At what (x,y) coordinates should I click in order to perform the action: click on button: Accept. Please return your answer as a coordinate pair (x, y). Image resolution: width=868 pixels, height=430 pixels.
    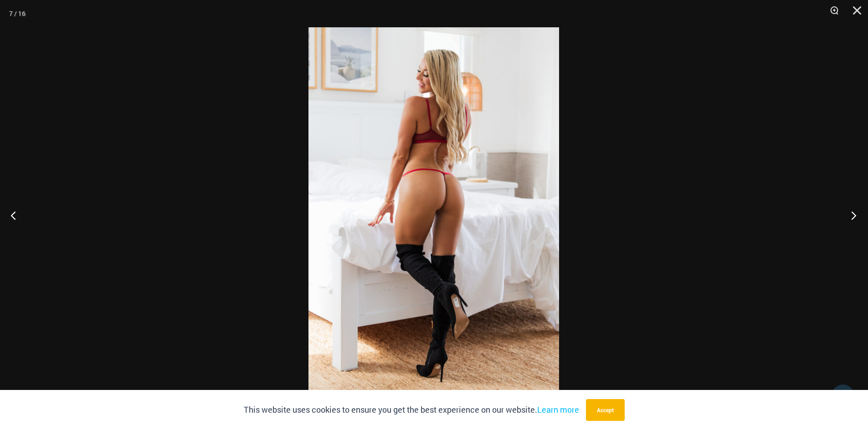
    Looking at the image, I should click on (605, 410).